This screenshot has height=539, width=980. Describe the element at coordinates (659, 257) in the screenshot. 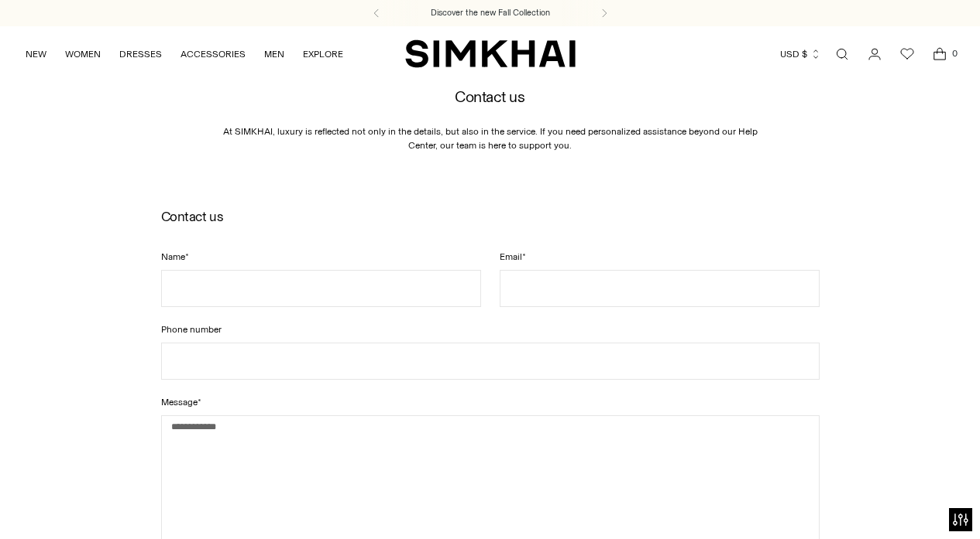

I see `label: Email` at that location.